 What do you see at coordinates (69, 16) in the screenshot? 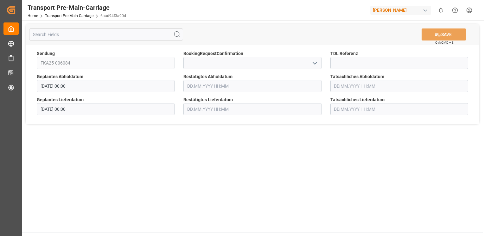
I see `a: Transport Pre-Main-Carriage` at bounding box center [69, 16].